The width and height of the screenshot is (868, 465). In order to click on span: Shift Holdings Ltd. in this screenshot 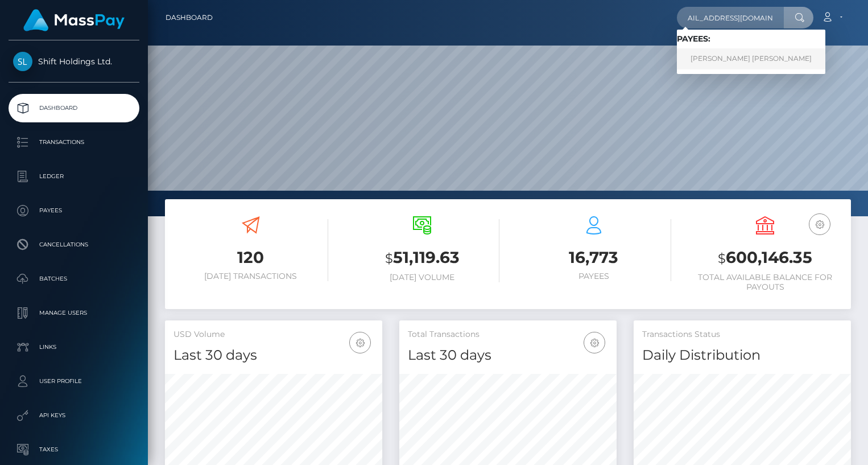, I will do `click(74, 61)`.